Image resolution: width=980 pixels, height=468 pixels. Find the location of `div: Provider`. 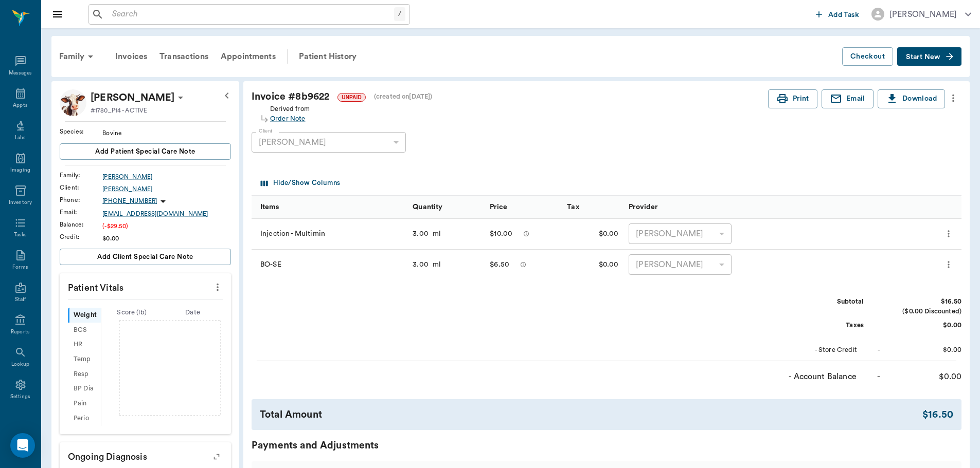

div: Provider is located at coordinates (643, 207).